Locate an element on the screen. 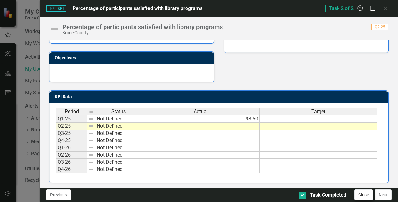 This screenshot has height=202, width=398. td: Q2-26 is located at coordinates (72, 155).